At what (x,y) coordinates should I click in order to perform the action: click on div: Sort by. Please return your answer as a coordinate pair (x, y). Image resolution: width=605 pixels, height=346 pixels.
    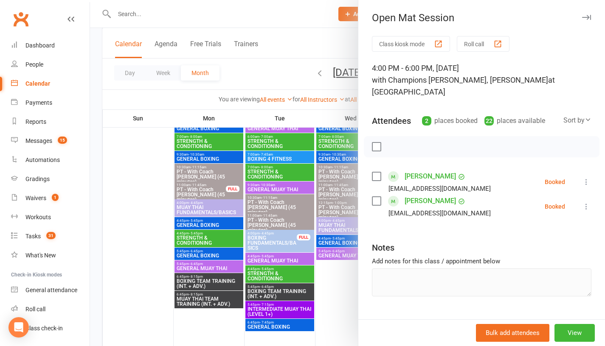
    Looking at the image, I should click on (577, 121).